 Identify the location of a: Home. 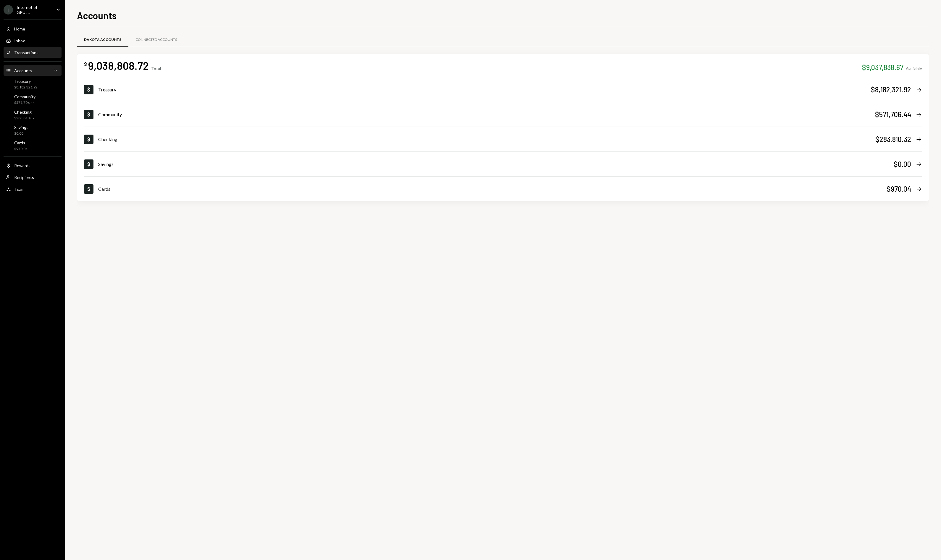
(33, 29).